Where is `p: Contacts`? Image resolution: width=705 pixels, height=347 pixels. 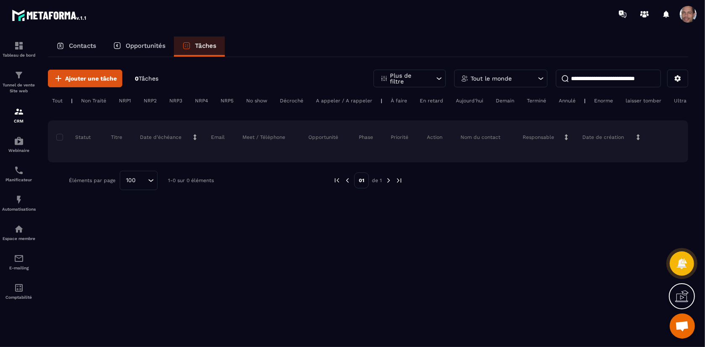 p: Contacts is located at coordinates (82, 46).